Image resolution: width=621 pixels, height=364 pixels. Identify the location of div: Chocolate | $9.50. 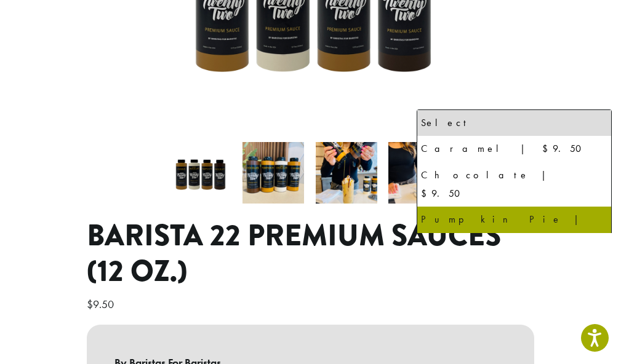
(515, 185).